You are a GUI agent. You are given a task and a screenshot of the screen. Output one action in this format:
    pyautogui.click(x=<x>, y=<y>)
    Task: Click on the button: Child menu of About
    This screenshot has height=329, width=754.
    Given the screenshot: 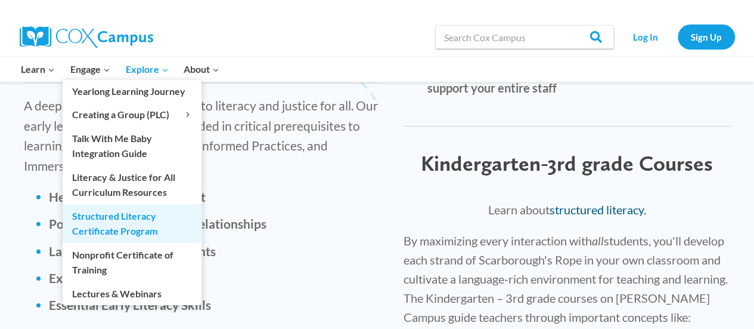 What is the action you would take?
    pyautogui.click(x=202, y=69)
    